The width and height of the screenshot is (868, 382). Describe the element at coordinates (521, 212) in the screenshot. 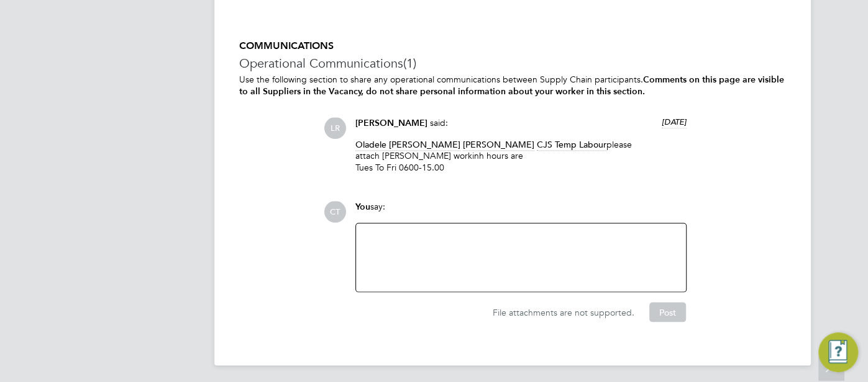

I see `div: say:` at that location.